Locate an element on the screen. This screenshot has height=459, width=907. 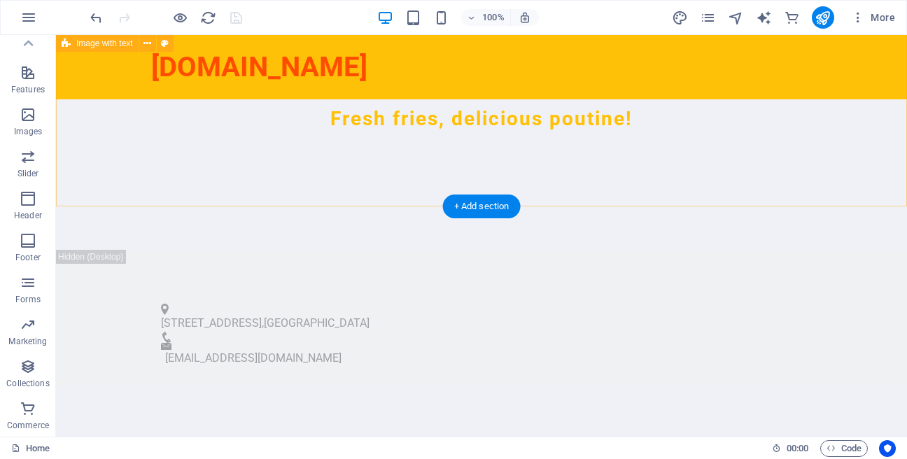
p: Collections is located at coordinates (27, 384).